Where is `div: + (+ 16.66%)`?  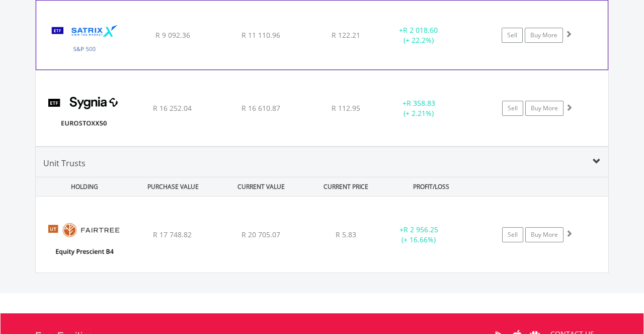 div: + (+ 16.66%) is located at coordinates (418, 234).